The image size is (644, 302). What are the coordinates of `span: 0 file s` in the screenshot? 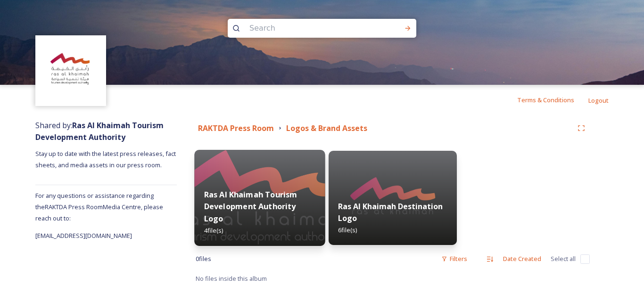 It's located at (203, 258).